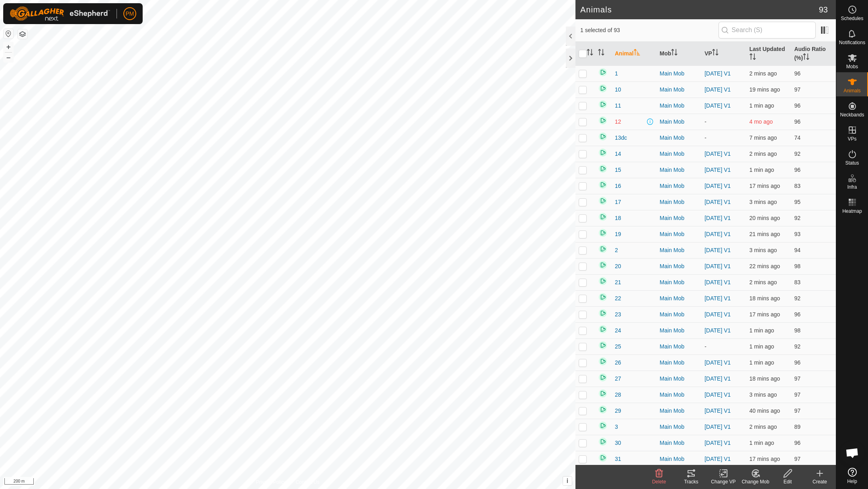 The height and width of the screenshot is (489, 868). What do you see at coordinates (852, 163) in the screenshot?
I see `span: Status` at bounding box center [852, 163].